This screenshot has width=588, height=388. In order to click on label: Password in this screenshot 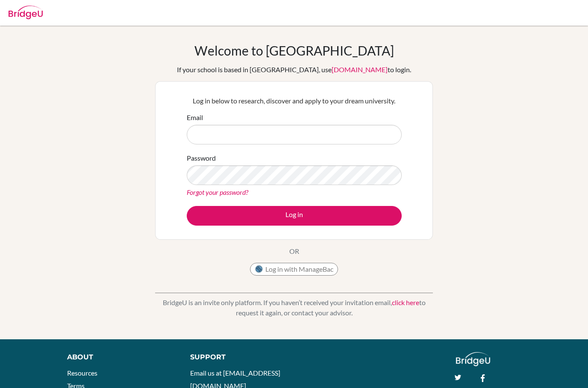, I will do `click(201, 158)`.